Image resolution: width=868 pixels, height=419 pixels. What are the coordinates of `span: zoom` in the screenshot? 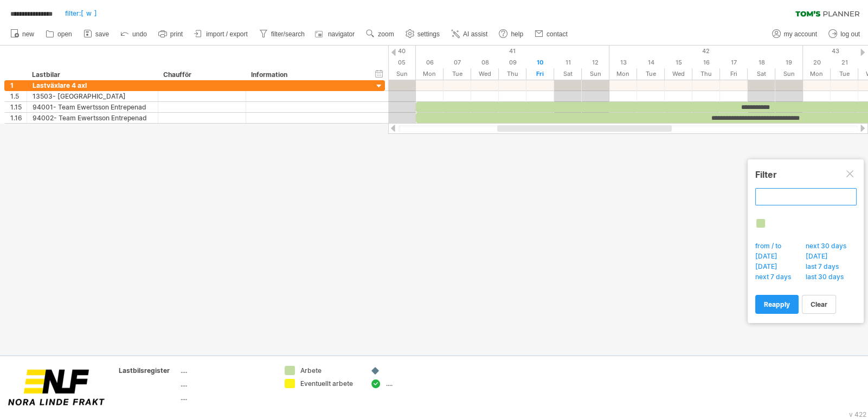 It's located at (385, 35).